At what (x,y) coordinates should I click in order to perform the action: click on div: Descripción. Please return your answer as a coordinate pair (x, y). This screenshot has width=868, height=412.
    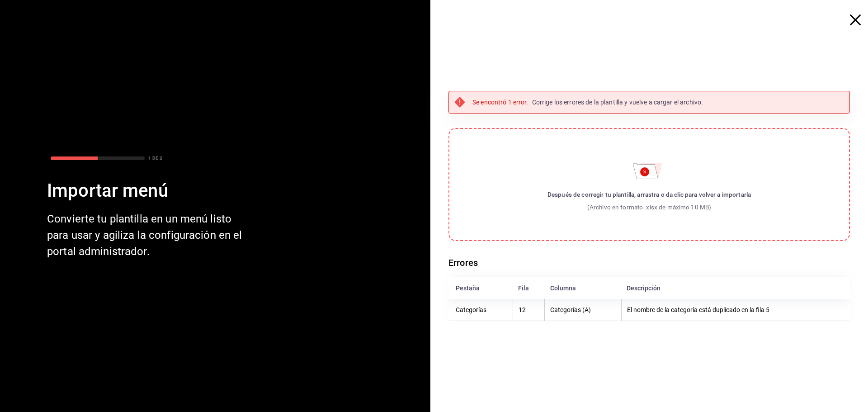
    Looking at the image, I should click on (735, 288).